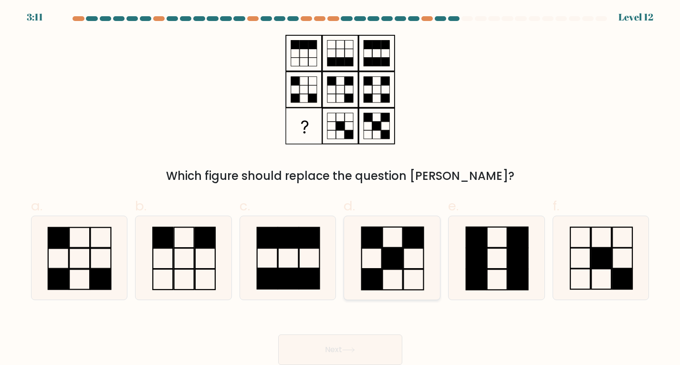 This screenshot has height=365, width=680. What do you see at coordinates (635, 17) in the screenshot?
I see `div: Level 12` at bounding box center [635, 17].